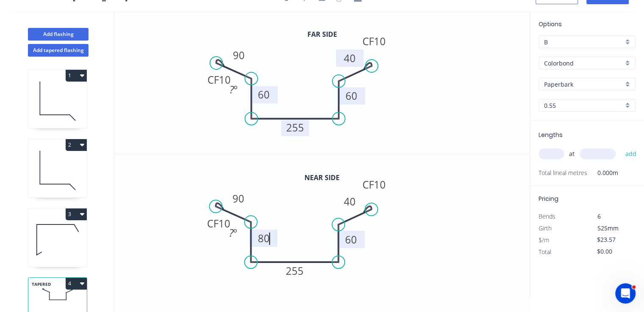  I want to click on button: Add tapered flashing, so click(58, 51).